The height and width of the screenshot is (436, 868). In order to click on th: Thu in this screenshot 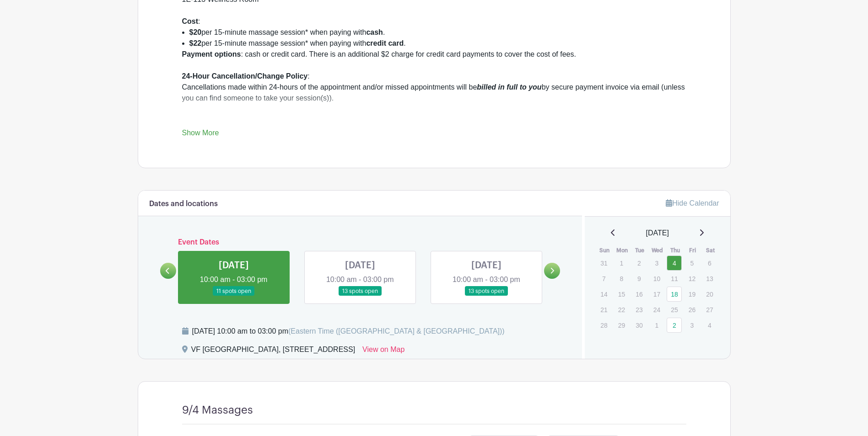, I will do `click(675, 251)`.